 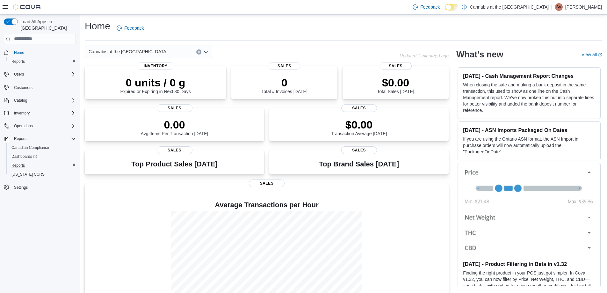 I want to click on button: Settings, so click(x=40, y=187).